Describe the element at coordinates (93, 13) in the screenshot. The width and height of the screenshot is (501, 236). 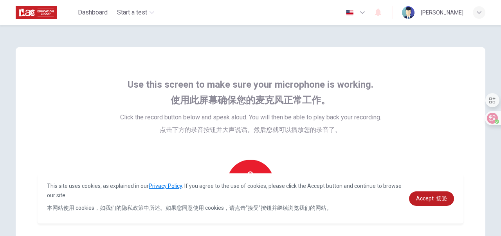
I see `a: Dashboard` at that location.